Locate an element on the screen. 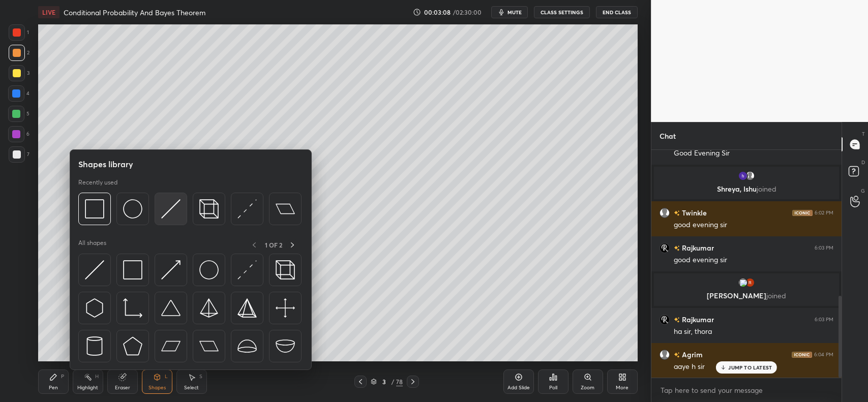 The width and height of the screenshot is (868, 402). div: P is located at coordinates (63, 377).